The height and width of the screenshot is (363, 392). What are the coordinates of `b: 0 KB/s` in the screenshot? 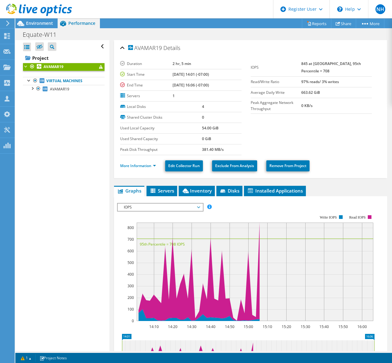 It's located at (307, 105).